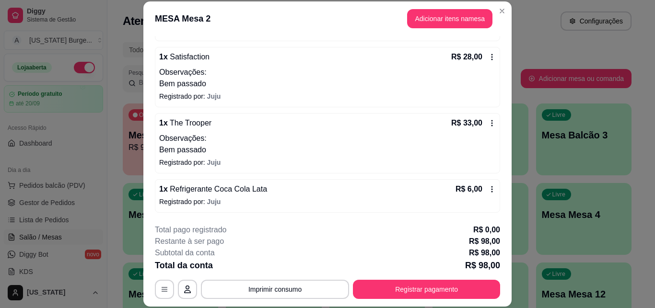  I want to click on p: Restante à ser pago, so click(189, 242).